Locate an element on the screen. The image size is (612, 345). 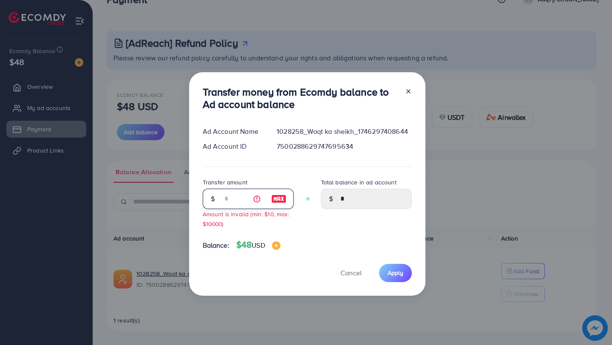
div: Ad Account ID is located at coordinates (233, 146).